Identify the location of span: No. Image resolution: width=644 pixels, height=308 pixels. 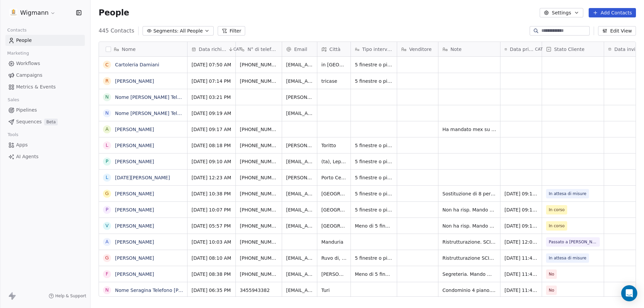
(552, 274).